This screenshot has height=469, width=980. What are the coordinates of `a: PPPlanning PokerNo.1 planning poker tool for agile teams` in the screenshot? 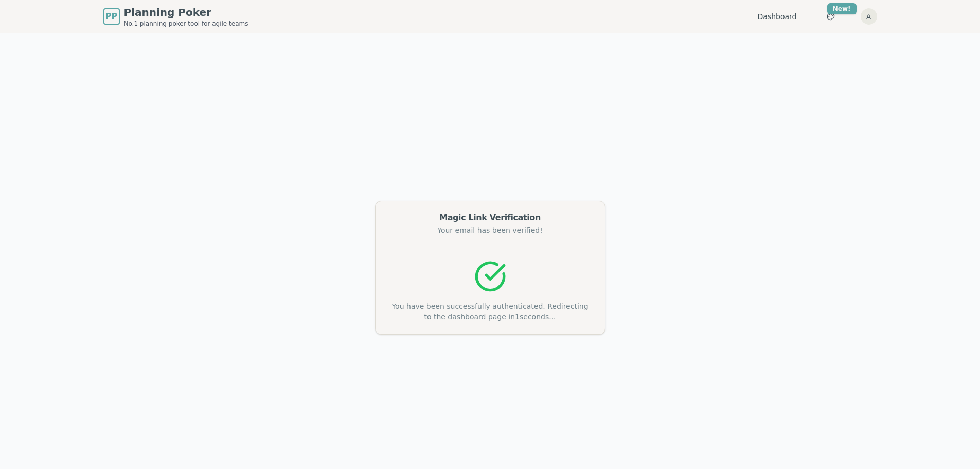 It's located at (176, 16).